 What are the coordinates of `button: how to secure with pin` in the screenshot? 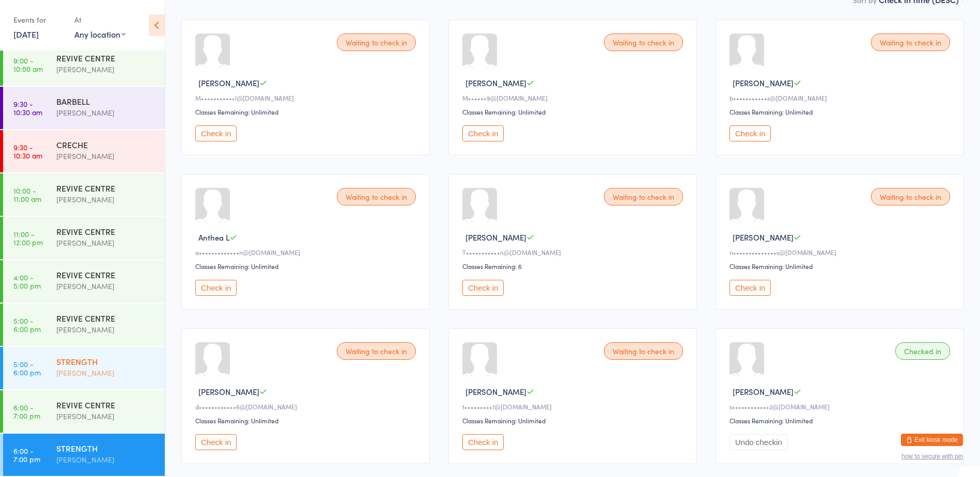 It's located at (932, 457).